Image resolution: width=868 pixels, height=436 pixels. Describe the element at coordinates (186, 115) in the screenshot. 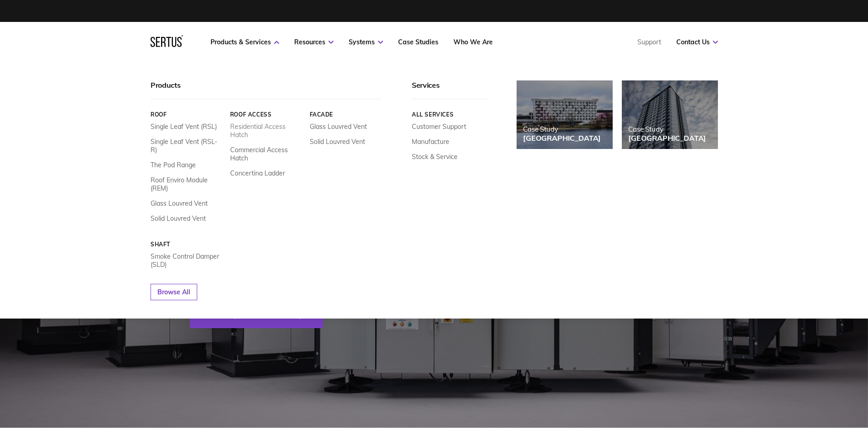

I see `a: Roof` at that location.